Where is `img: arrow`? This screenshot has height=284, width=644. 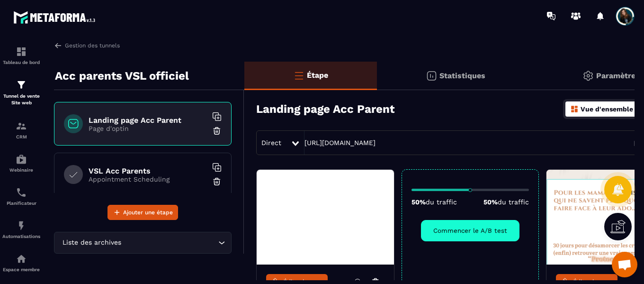
img: arrow is located at coordinates (58, 46).